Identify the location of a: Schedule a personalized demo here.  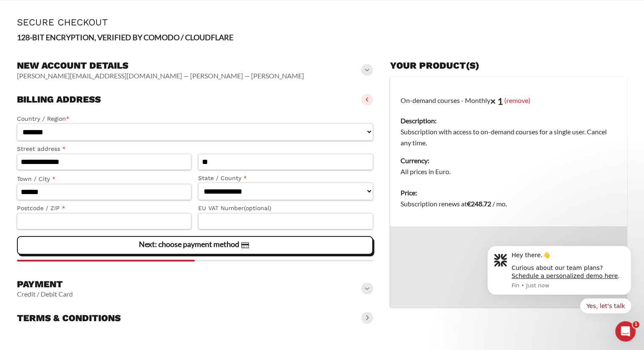
(90, 40).